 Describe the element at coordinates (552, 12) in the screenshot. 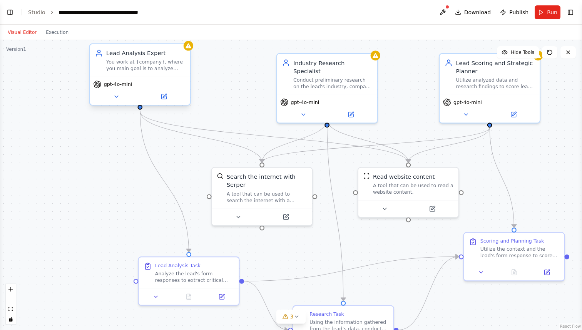

I see `span: Run` at that location.